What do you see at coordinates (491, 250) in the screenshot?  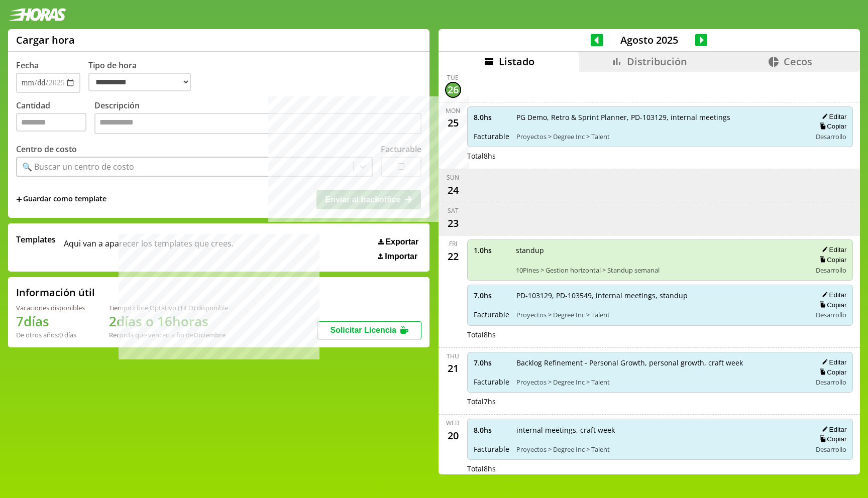 I see `span: 1.0 hs` at bounding box center [491, 250].